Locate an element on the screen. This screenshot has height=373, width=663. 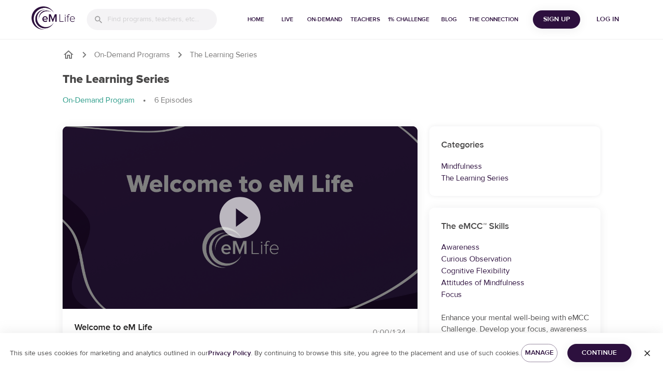
p: Cognitive Flexibility is located at coordinates (515, 271).